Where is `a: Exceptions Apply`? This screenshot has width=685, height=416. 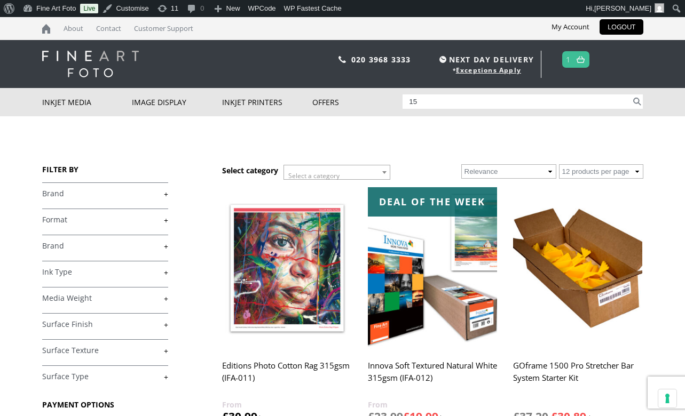
a: Exceptions Apply is located at coordinates (488, 70).